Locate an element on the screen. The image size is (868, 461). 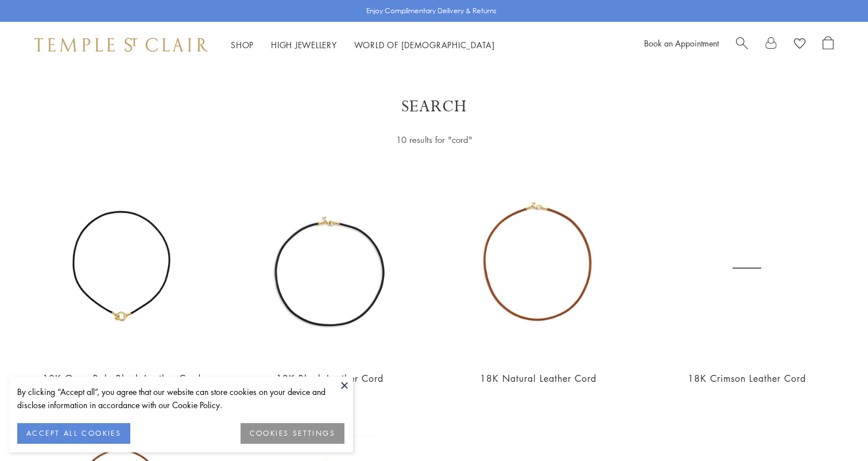
img: N00001-BLK18 is located at coordinates (329, 268).